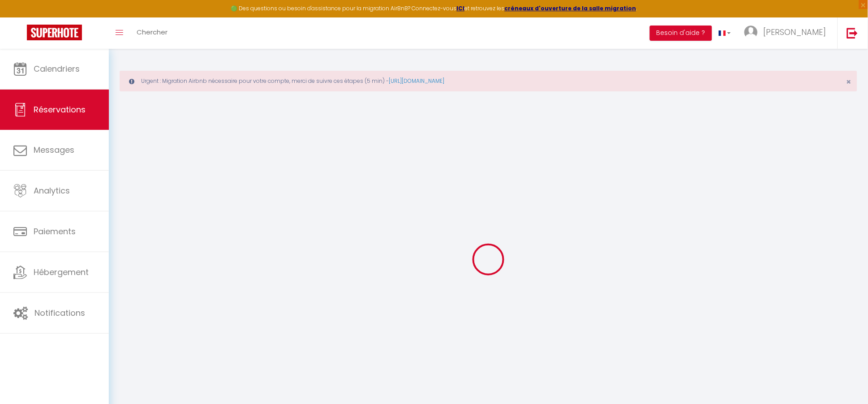 The height and width of the screenshot is (404, 868). I want to click on span: Calendriers, so click(56, 68).